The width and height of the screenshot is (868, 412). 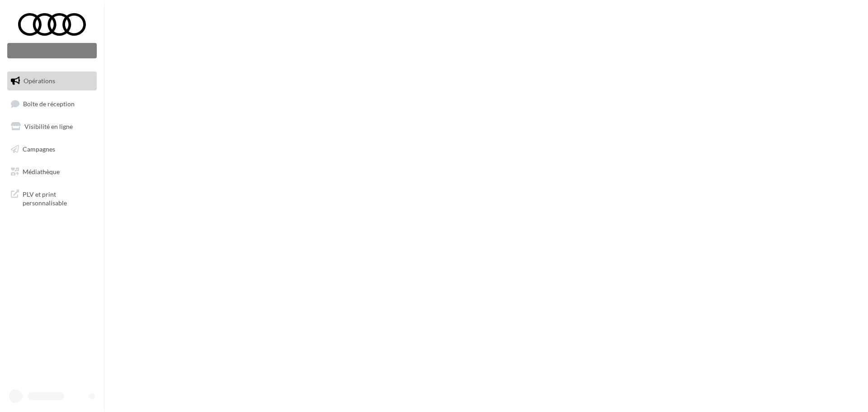 What do you see at coordinates (52, 172) in the screenshot?
I see `a: Médiathèque` at bounding box center [52, 172].